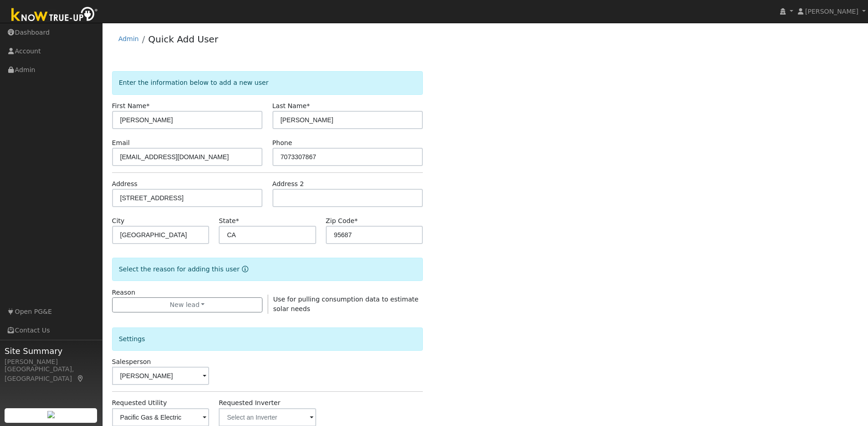  Describe the element at coordinates (282, 142) in the screenshot. I see `label: Phone` at that location.